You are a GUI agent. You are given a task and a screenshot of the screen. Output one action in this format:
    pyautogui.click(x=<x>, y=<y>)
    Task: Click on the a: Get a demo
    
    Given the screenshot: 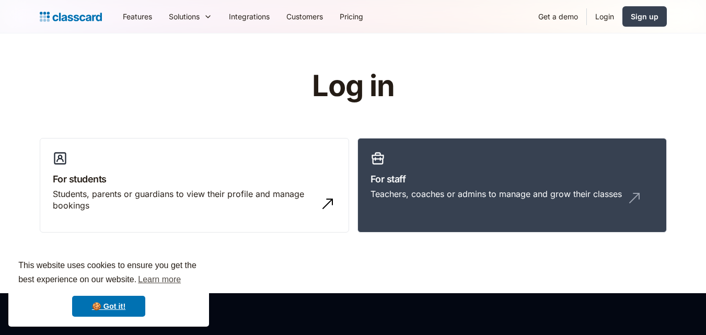 What is the action you would take?
    pyautogui.click(x=558, y=16)
    